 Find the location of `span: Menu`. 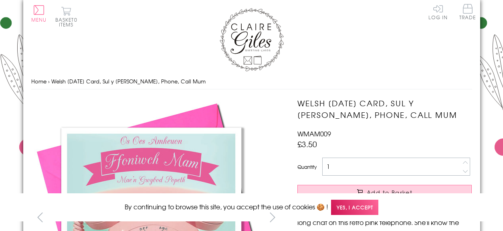

span: Menu is located at coordinates (39, 20).